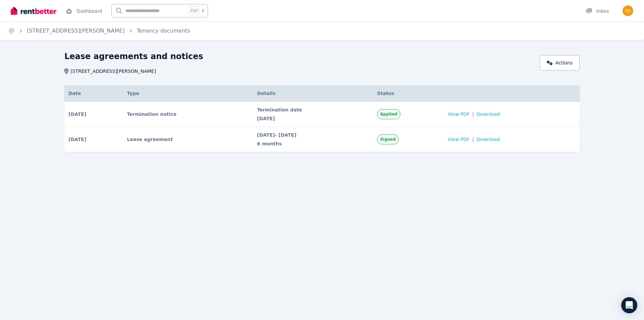 Image resolution: width=644 pixels, height=320 pixels. What do you see at coordinates (93, 93) in the screenshot?
I see `th: Date` at bounding box center [93, 93].